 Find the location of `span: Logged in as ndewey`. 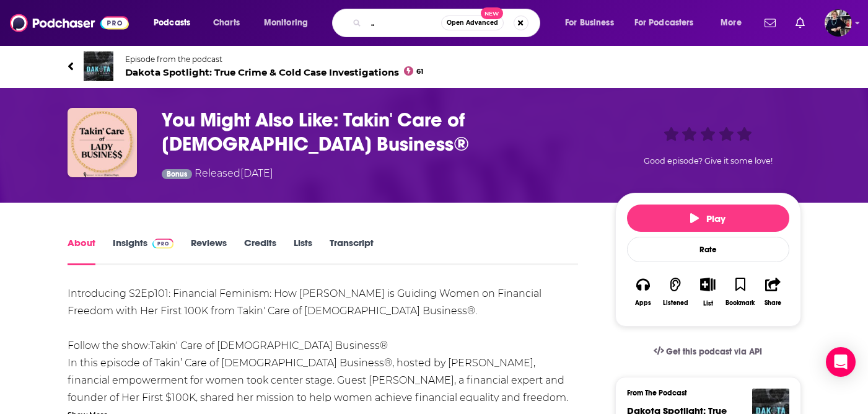

span: Logged in as ndewey is located at coordinates (838, 23).